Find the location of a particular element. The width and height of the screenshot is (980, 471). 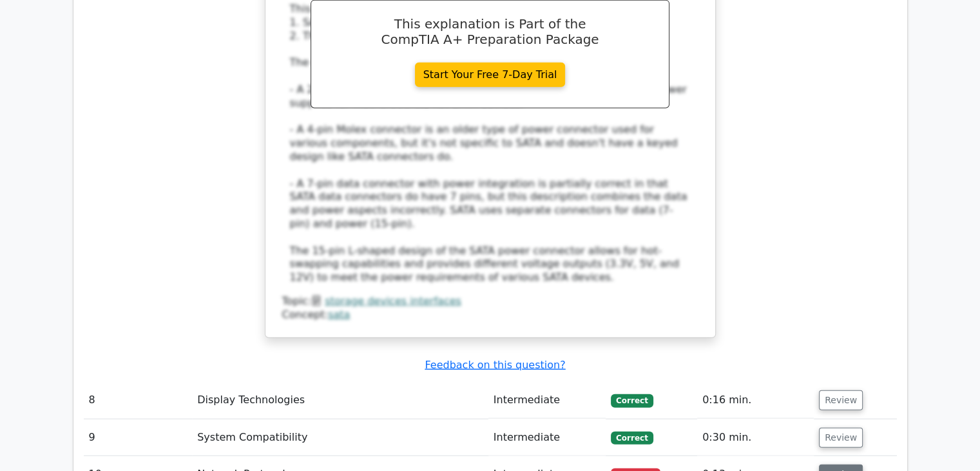

td: 8 is located at coordinates (138, 400).